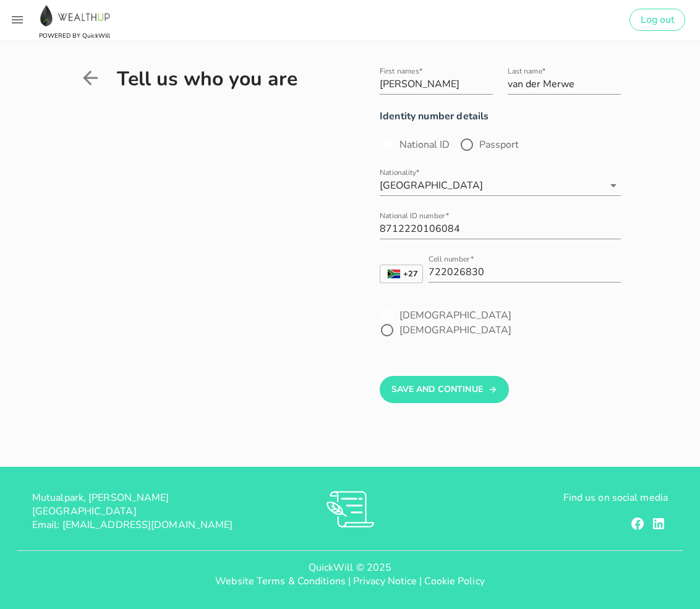 This screenshot has width=700, height=609. Describe the element at coordinates (400, 71) in the screenshot. I see `label: First names*` at that location.